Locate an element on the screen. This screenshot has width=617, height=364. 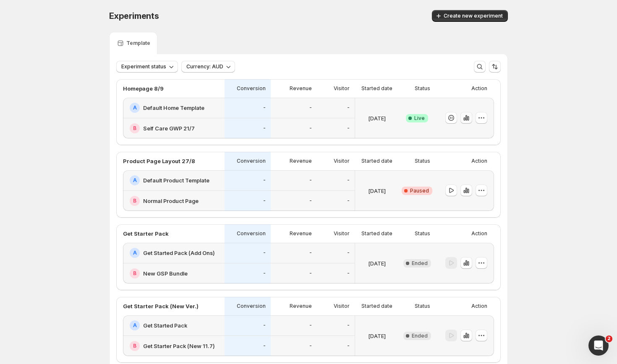
p: Homepage 8/9 is located at coordinates (143, 89).